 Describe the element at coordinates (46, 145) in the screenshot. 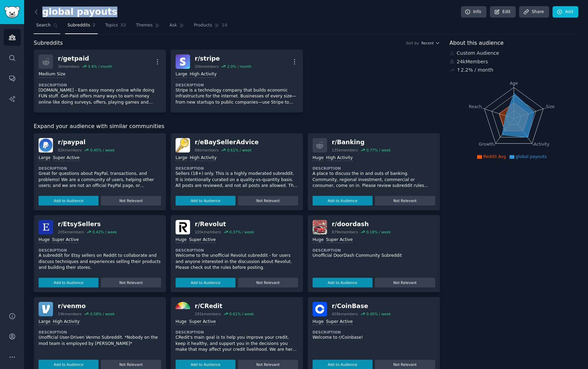

I see `img: paypal` at that location.